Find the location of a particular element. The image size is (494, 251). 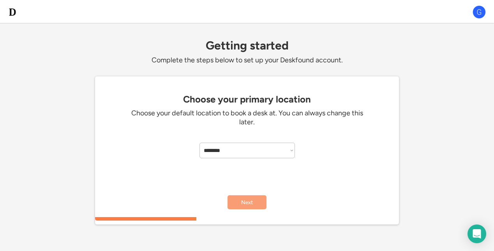

div: 33.3333333333333% is located at coordinates (249, 219).